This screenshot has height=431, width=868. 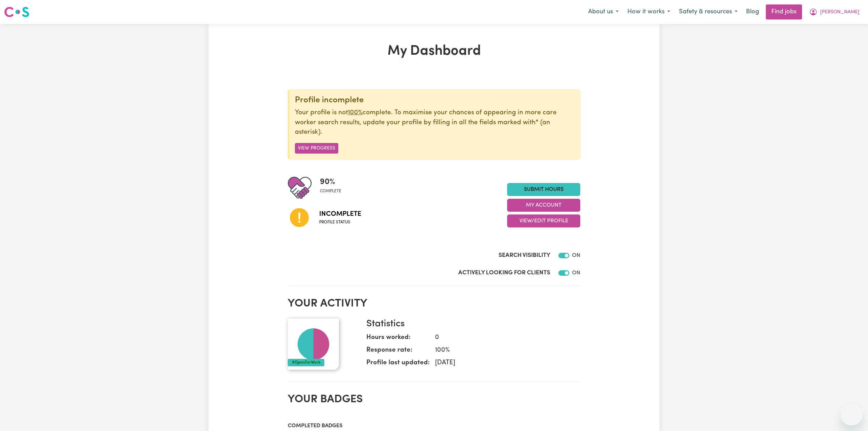 I want to click on a: Careseekers logo, so click(x=17, y=12).